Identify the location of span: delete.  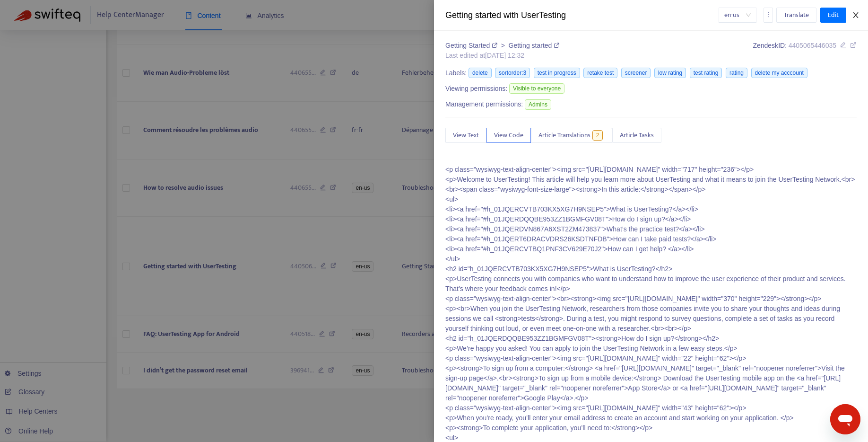
(480, 73).